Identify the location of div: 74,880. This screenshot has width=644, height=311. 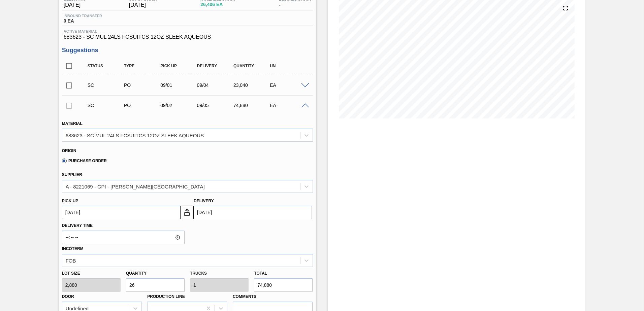
(252, 106).